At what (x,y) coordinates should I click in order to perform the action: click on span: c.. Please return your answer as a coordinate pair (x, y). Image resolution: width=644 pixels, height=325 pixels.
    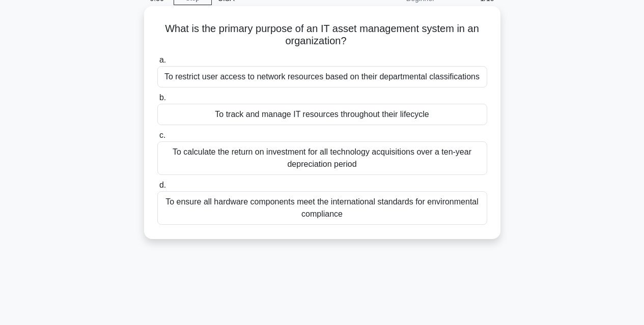
    Looking at the image, I should click on (163, 135).